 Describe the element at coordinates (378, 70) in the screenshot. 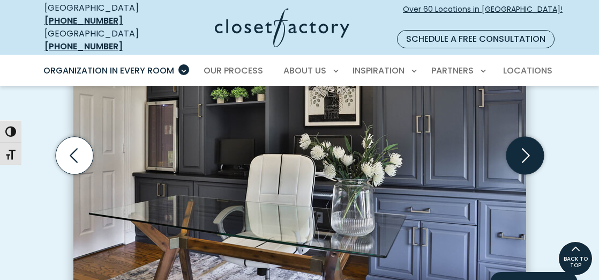

I see `span: Inspiration` at that location.